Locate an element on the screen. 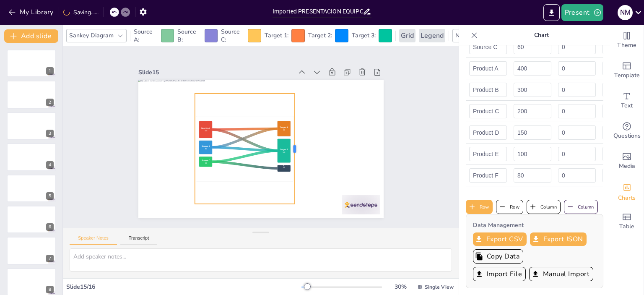 This screenshot has width=644, height=295. span: Source A : is located at coordinates (146, 36).